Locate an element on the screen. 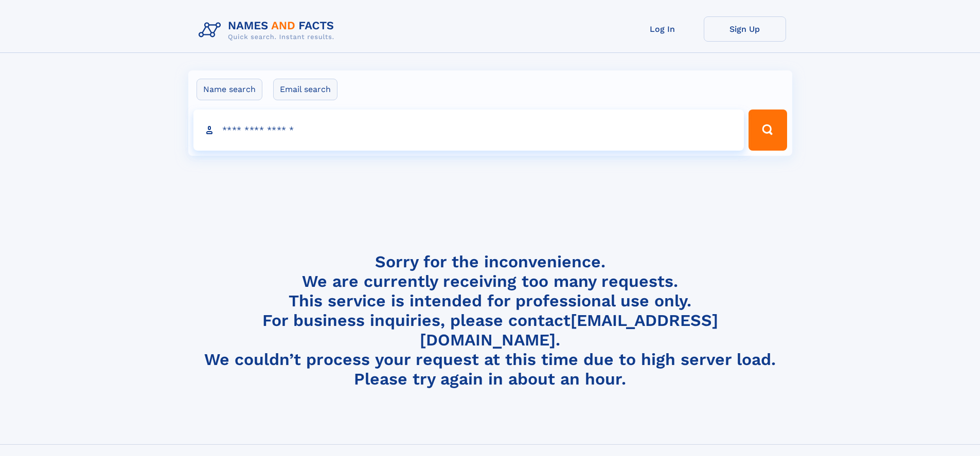  a: Log In is located at coordinates (663, 28).